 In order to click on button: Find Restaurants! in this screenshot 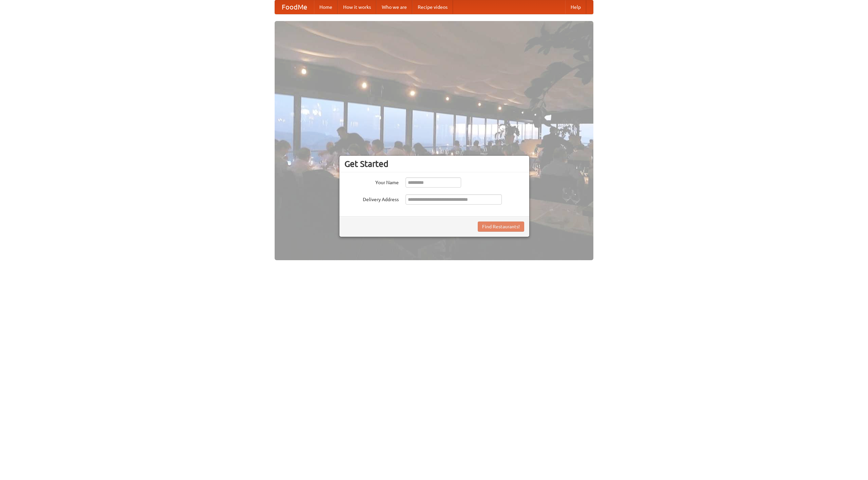, I will do `click(501, 227)`.